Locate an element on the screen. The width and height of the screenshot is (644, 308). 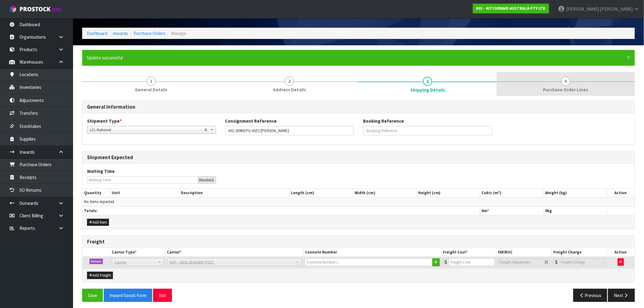
th: Weight (kg) is located at coordinates (575, 193).